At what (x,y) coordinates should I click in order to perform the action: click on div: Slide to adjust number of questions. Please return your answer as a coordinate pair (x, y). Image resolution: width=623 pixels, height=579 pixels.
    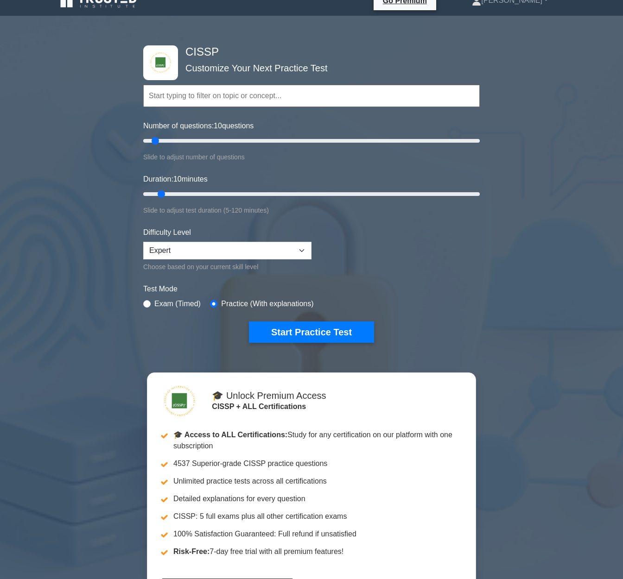
    Looking at the image, I should click on (311, 157).